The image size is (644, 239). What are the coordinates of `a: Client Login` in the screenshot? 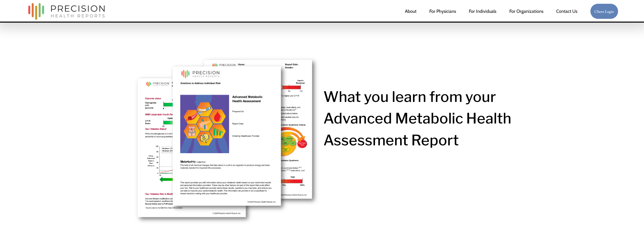 It's located at (604, 11).